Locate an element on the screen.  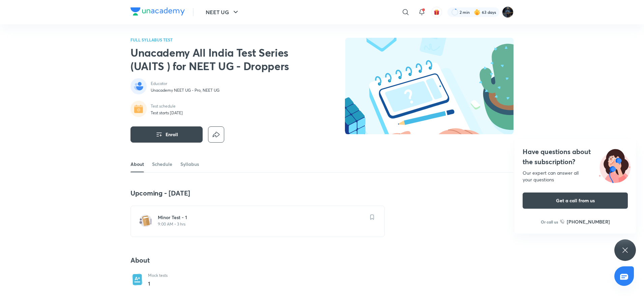
img: streak is located at coordinates (477, 12).